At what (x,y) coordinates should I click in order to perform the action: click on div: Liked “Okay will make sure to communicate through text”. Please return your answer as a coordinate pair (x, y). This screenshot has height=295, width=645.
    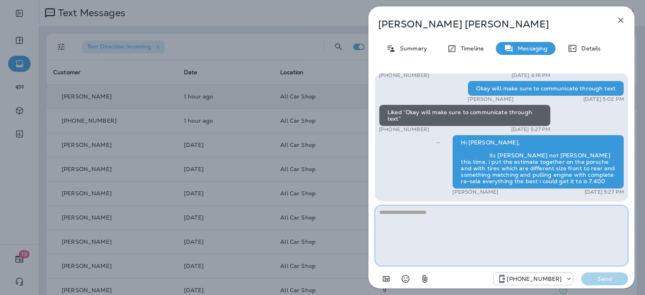
    Looking at the image, I should click on (465, 115).